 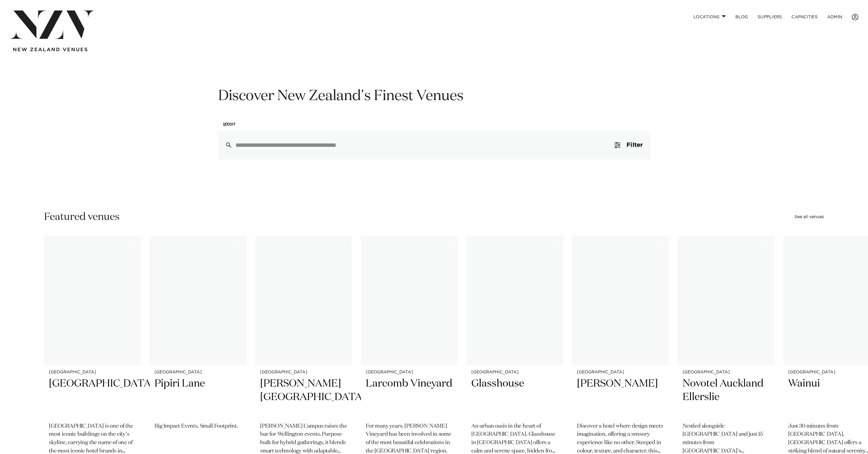 What do you see at coordinates (635, 146) in the screenshot?
I see `span: Filter` at bounding box center [635, 146].